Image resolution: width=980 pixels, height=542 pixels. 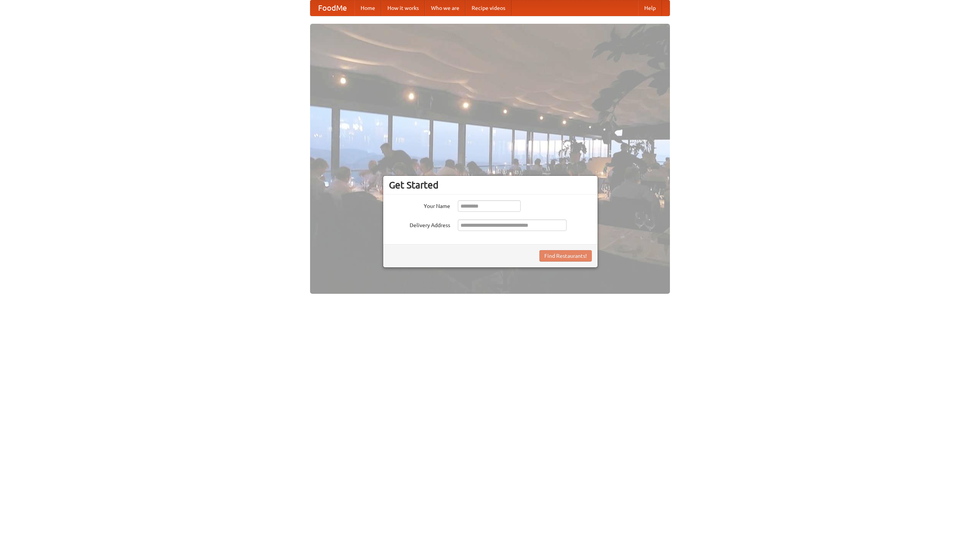 I want to click on a: How it works, so click(x=403, y=8).